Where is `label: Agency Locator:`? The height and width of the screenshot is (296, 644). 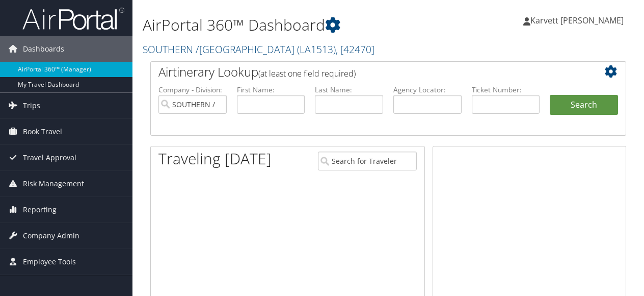
label: Agency Locator: is located at coordinates (428, 90).